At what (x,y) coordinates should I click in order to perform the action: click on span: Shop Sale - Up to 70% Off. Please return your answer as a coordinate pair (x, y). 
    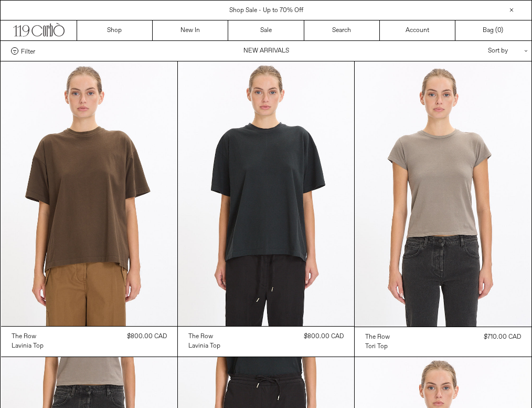
    Looking at the image, I should click on (266, 10).